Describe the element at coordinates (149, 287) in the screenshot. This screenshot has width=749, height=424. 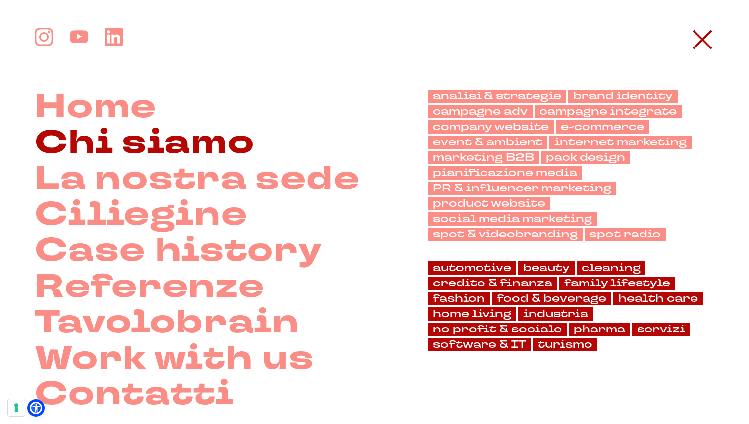
I see `a: Referenze` at that location.